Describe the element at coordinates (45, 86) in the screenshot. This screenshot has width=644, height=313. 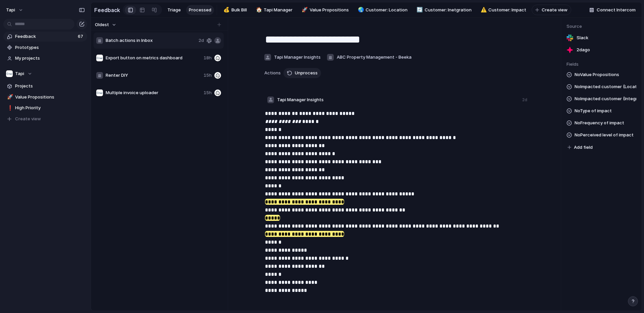
I see `a: Projects` at that location.